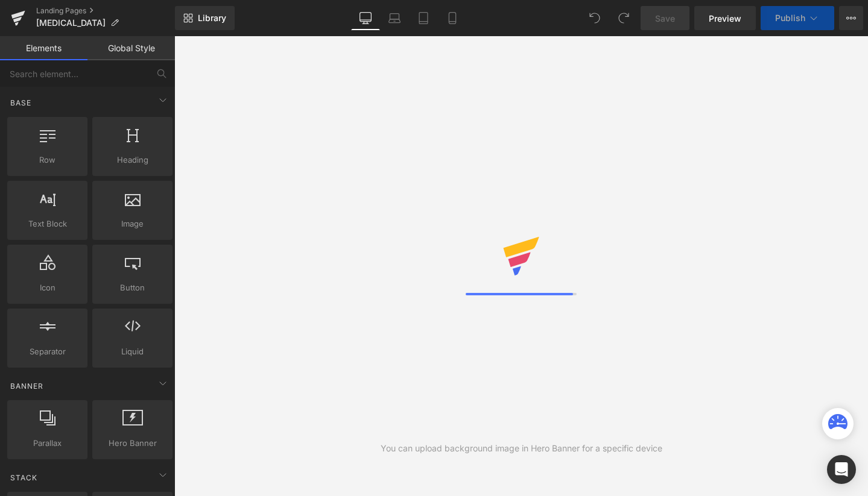  Describe the element at coordinates (47, 288) in the screenshot. I see `span: Icon` at that location.